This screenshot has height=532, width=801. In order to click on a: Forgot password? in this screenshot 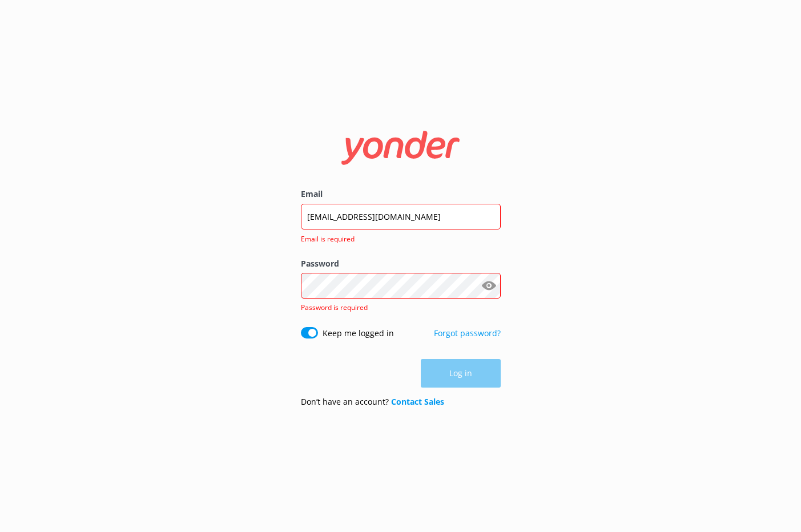, I will do `click(467, 333)`.